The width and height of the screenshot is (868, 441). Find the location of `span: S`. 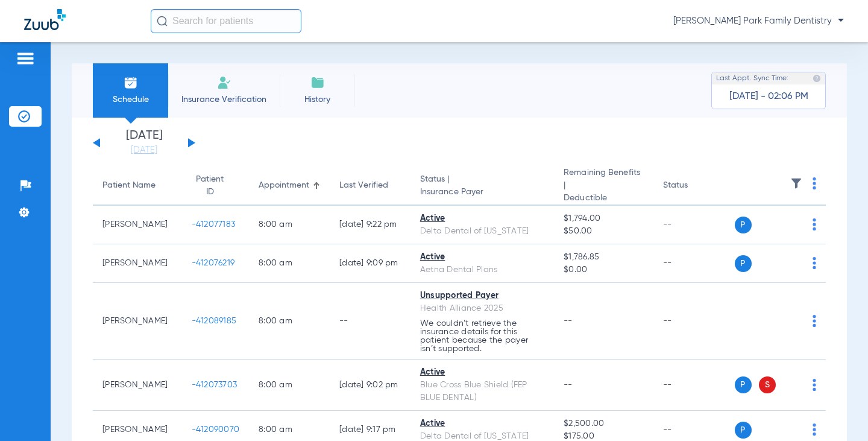

span: S is located at coordinates (767, 385).